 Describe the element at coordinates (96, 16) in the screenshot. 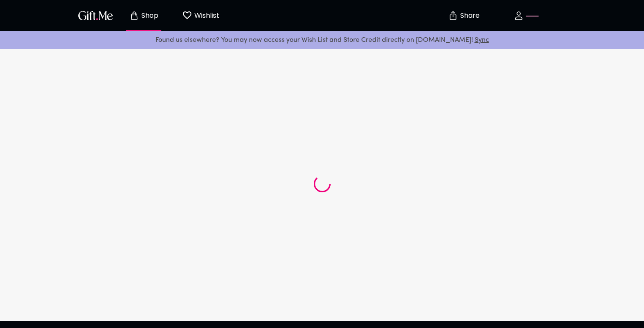

I see `button: GiftMe Logo` at that location.